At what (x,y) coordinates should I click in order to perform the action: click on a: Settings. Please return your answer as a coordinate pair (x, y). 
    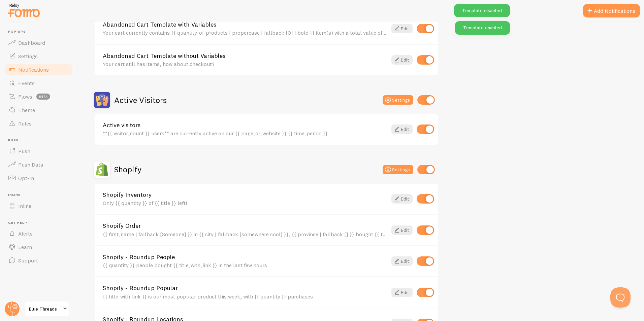
    Looking at the image, I should click on (39, 56).